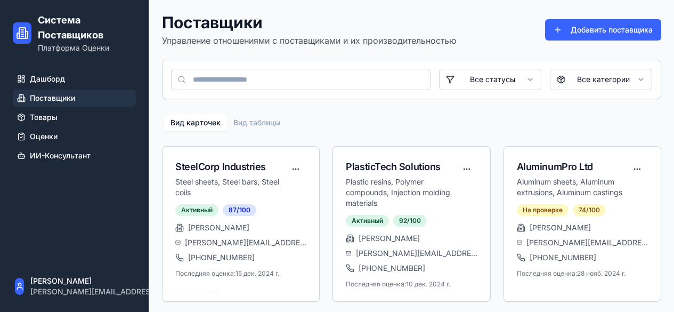 The height and width of the screenshot is (312, 674). What do you see at coordinates (589, 210) in the screenshot?
I see `div: 74 /100` at bounding box center [589, 210].